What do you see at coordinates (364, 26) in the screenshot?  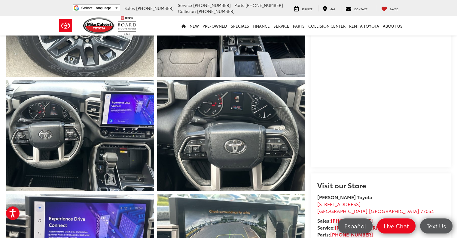 I see `a: Rent a Toyota` at bounding box center [364, 26].